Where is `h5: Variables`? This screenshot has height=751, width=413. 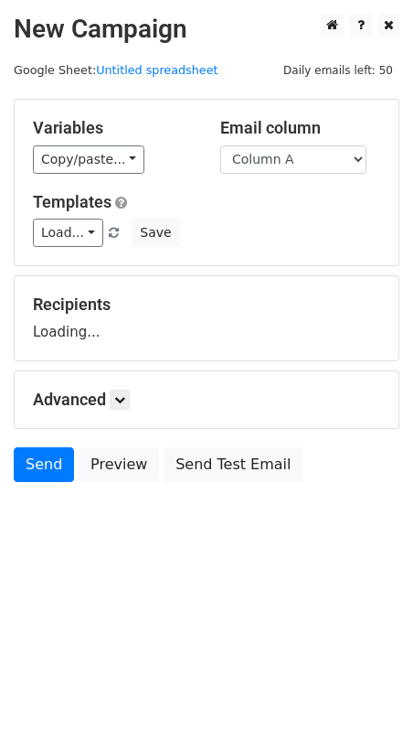 h5: Variables is located at coordinates (113, 128).